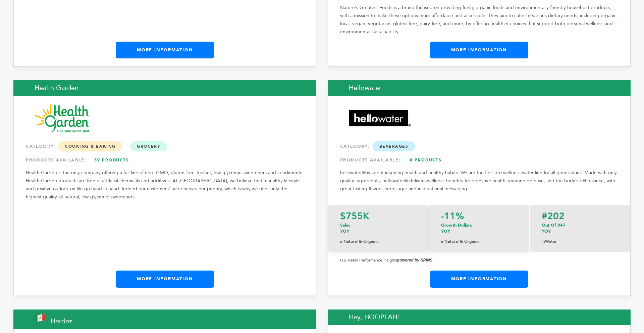 This screenshot has width=644, height=333. I want to click on img: Hellowater, so click(380, 118).